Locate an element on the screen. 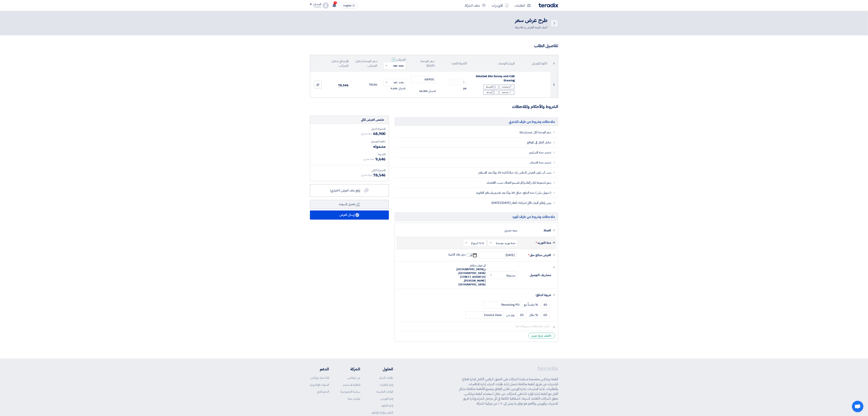  a: طلبات الشراء is located at coordinates (386, 378).